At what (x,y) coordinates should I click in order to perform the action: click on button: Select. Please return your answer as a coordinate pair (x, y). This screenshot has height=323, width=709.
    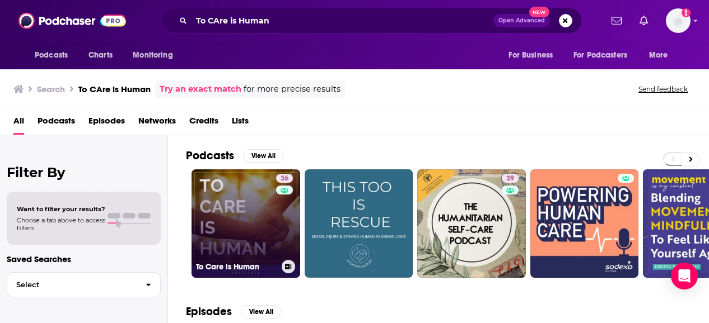
    Looking at the image, I should click on (83, 285).